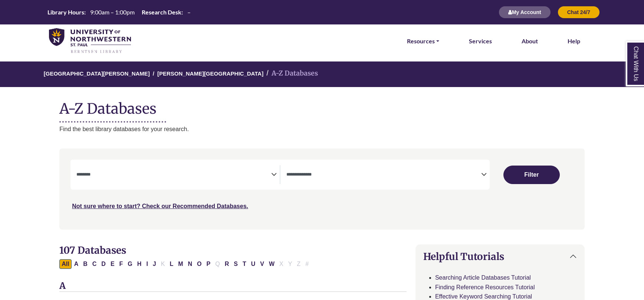  I want to click on button: Filter Results J, so click(154, 264).